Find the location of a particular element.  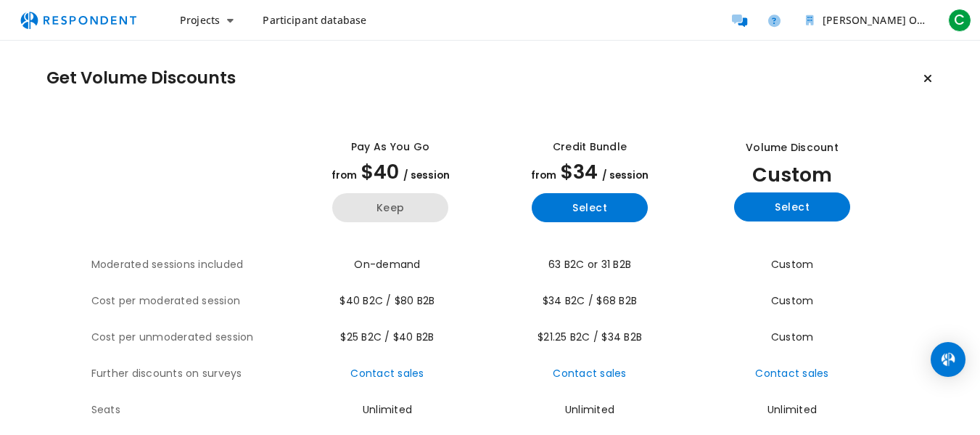

span: $40 B2C / $80 B2B is located at coordinates (387, 300).